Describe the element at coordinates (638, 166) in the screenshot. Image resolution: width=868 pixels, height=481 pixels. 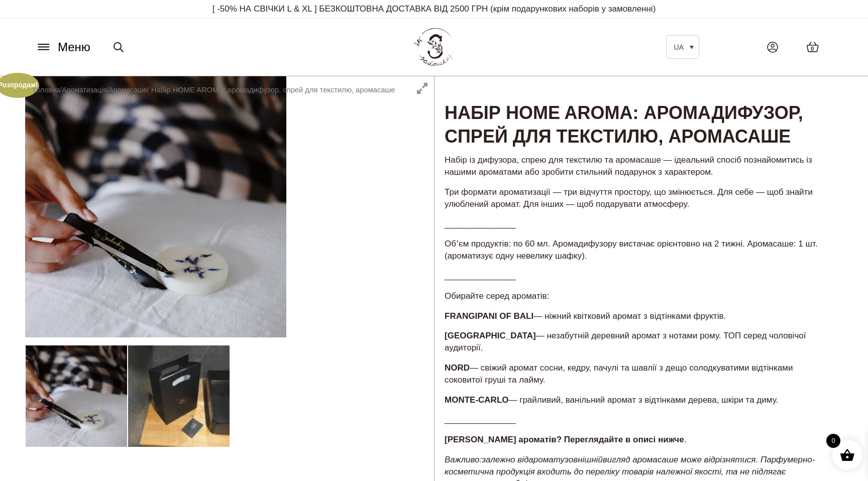
I see `p: Набір із дифузора, спрею для текстилю та аромасаше — ідеальний спосіб познайомитись із нашими аро...` at that location.